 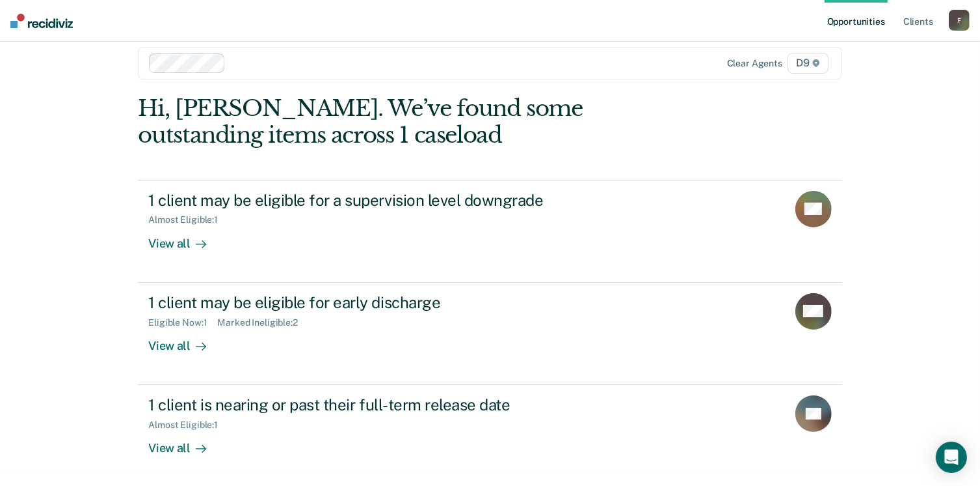 I want to click on div: 1 client may be eligible for a supervision level downgrade, so click(x=376, y=200).